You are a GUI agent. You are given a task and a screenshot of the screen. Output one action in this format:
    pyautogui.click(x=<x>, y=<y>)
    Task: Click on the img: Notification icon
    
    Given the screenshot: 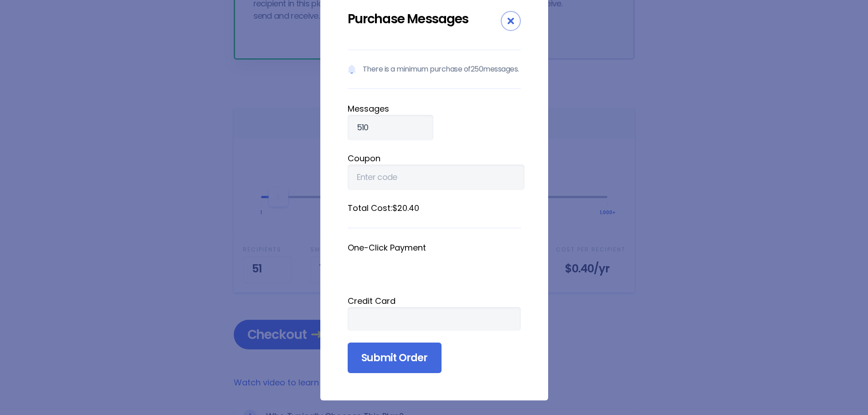 What is the action you would take?
    pyautogui.click(x=352, y=69)
    